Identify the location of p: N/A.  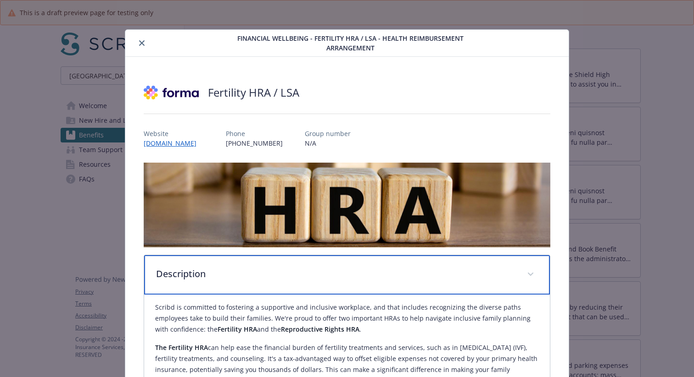
(327, 143).